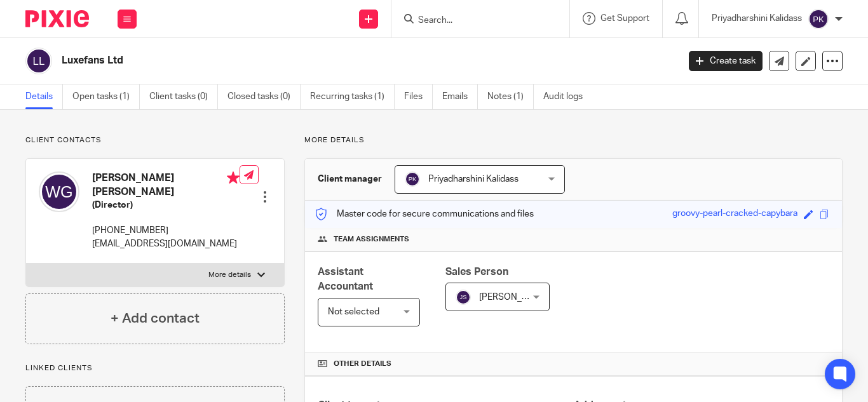  Describe the element at coordinates (184, 97) in the screenshot. I see `a: Client tasks (0)` at that location.